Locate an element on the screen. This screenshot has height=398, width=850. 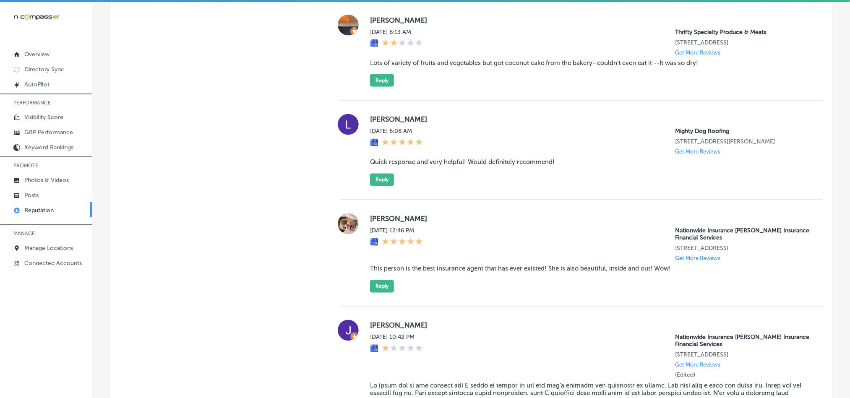
p: Connected Accounts is located at coordinates (53, 263).